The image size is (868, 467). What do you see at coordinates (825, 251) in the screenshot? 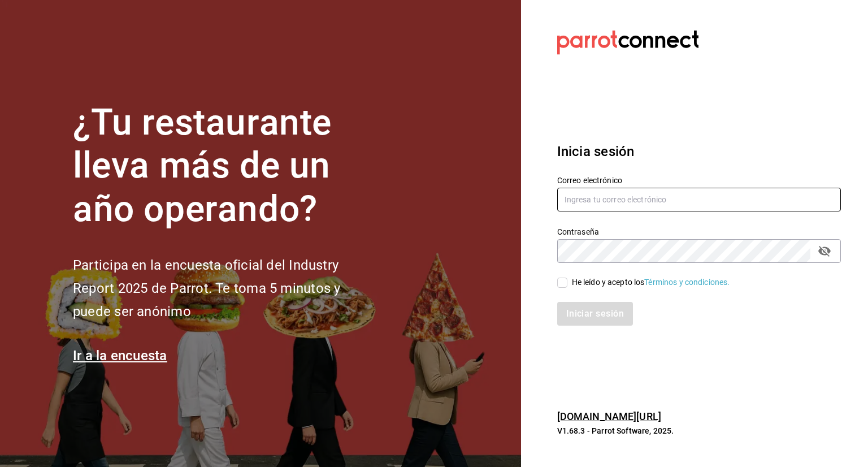
I see `button: passwordField` at bounding box center [825, 251].